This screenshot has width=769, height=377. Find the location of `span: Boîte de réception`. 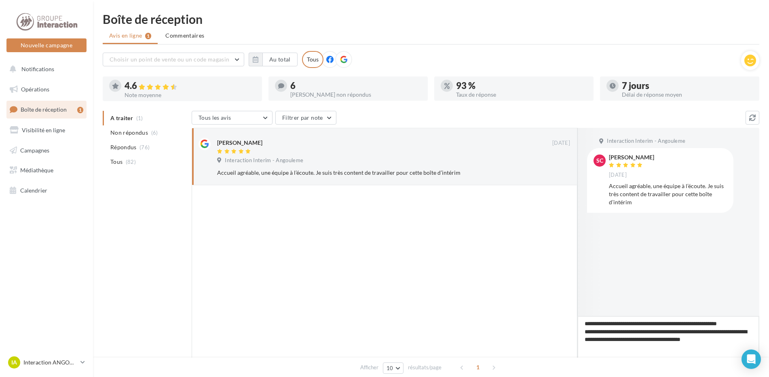

span: Boîte de réception is located at coordinates (44, 109).